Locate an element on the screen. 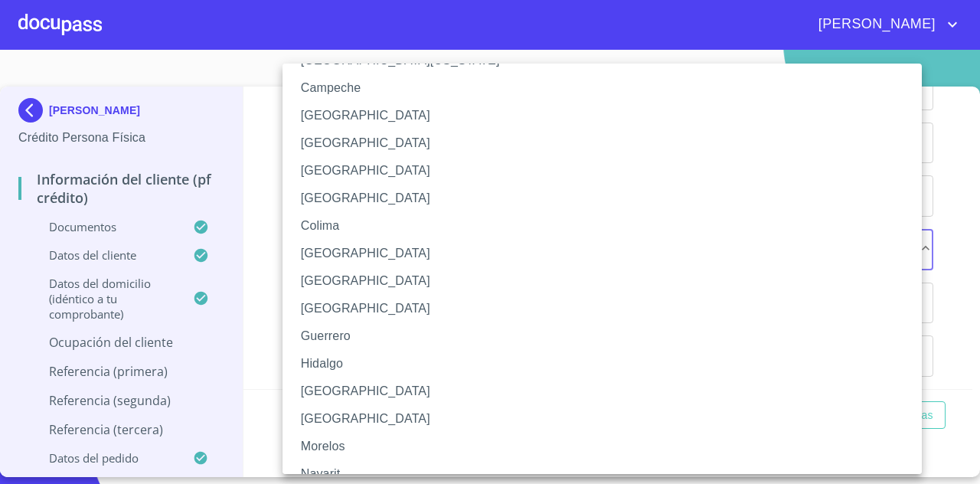 The height and width of the screenshot is (484, 980). li: Morelos is located at coordinates (608, 447).